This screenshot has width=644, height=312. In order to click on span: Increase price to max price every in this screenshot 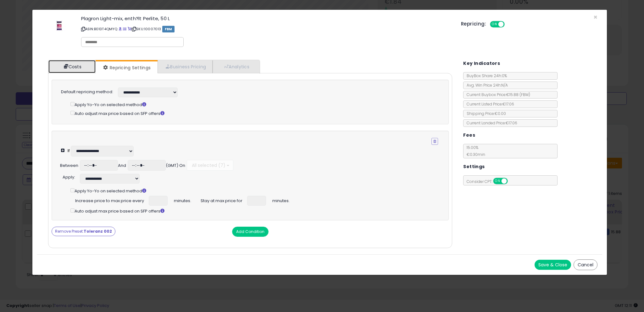, I will do `click(110, 200)`.